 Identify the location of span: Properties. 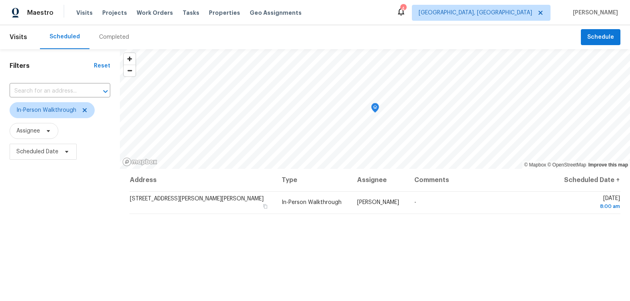
(224, 13).